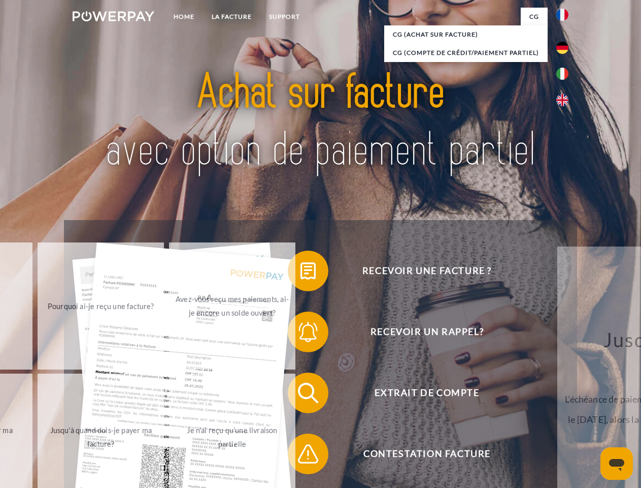 This screenshot has width=641, height=488. What do you see at coordinates (420, 393) in the screenshot?
I see `button: Extrait de compte` at bounding box center [420, 393].